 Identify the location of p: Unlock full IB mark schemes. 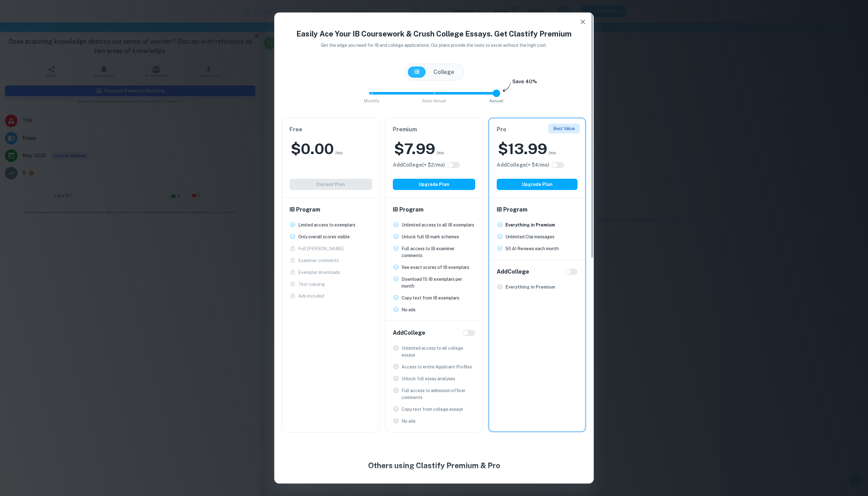
(431, 237).